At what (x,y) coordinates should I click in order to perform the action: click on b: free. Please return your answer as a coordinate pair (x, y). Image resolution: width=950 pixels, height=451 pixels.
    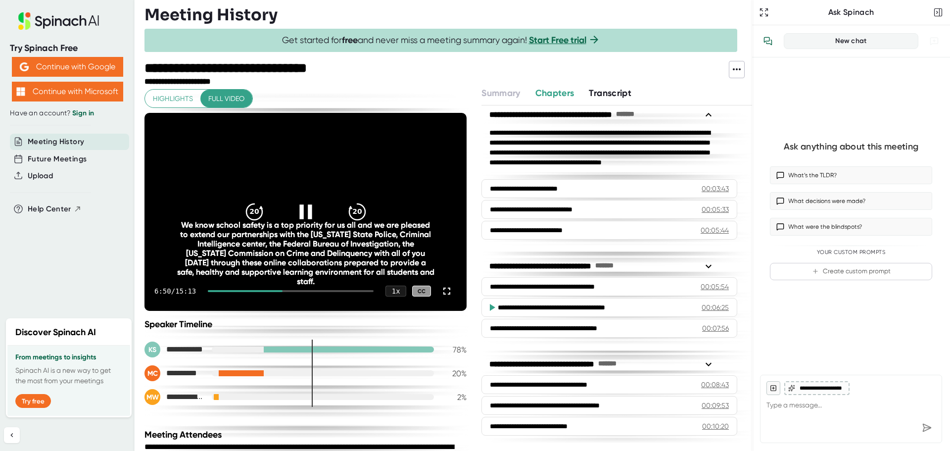
    Looking at the image, I should click on (350, 40).